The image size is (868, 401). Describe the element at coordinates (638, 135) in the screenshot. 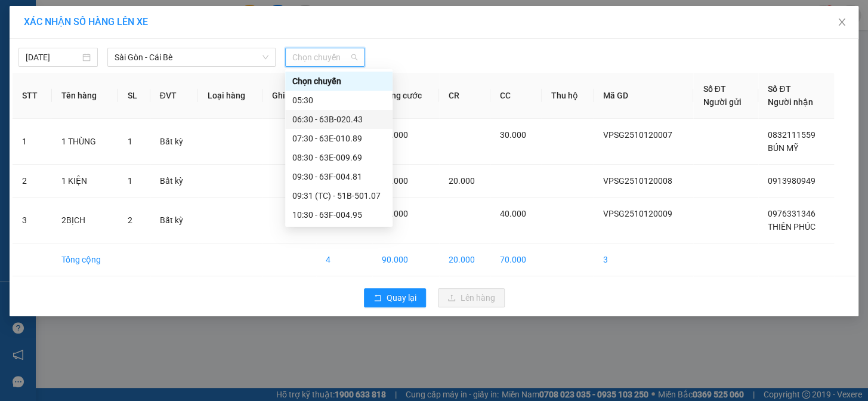

I see `span: VPSG2510120007` at that location.